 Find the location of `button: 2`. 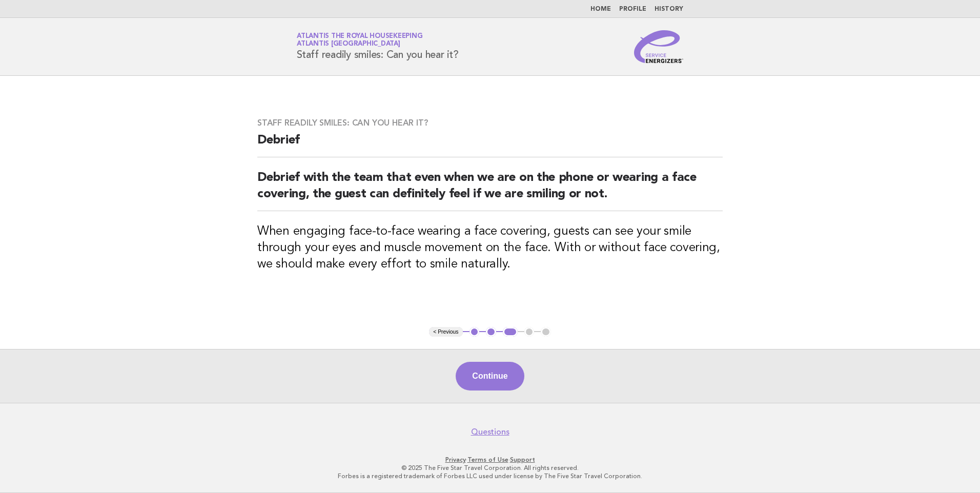

button: 2 is located at coordinates (491, 332).